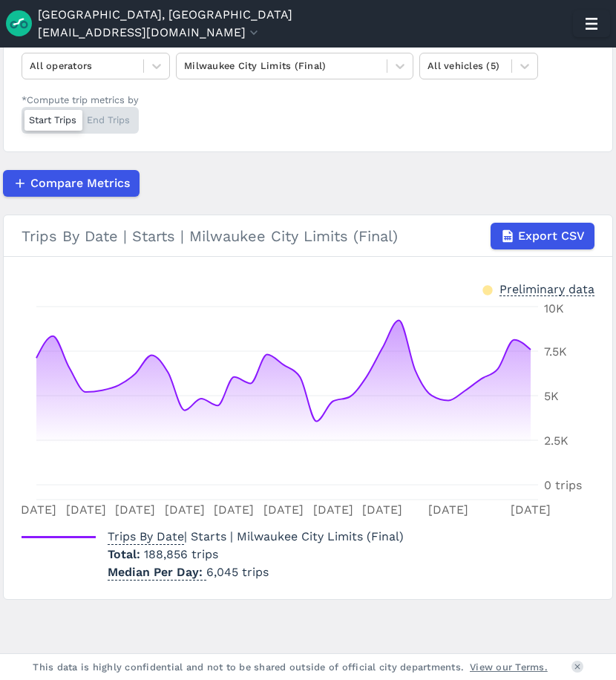 The height and width of the screenshot is (680, 616). What do you see at coordinates (80, 184) in the screenshot?
I see `span: Compare Metrics` at bounding box center [80, 184].